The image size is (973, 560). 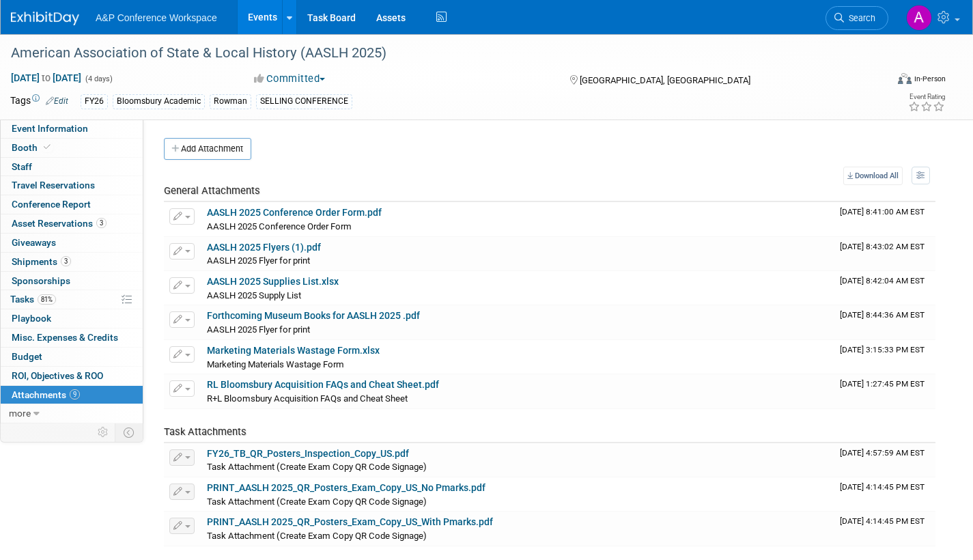 What do you see at coordinates (159, 101) in the screenshot?
I see `div: Bloomsbury Academic` at bounding box center [159, 101].